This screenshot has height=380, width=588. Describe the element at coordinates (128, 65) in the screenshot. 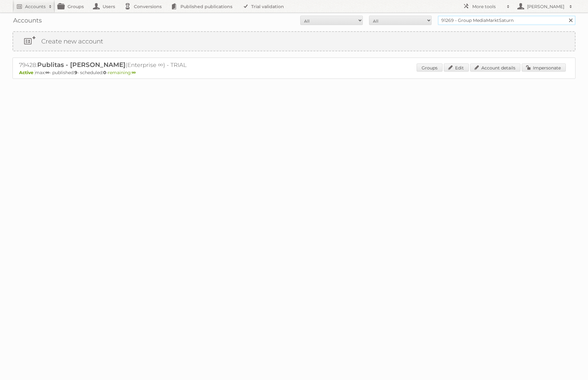

I see `h2: 79428: (Enterprise ∞) - TRIAL` at that location.